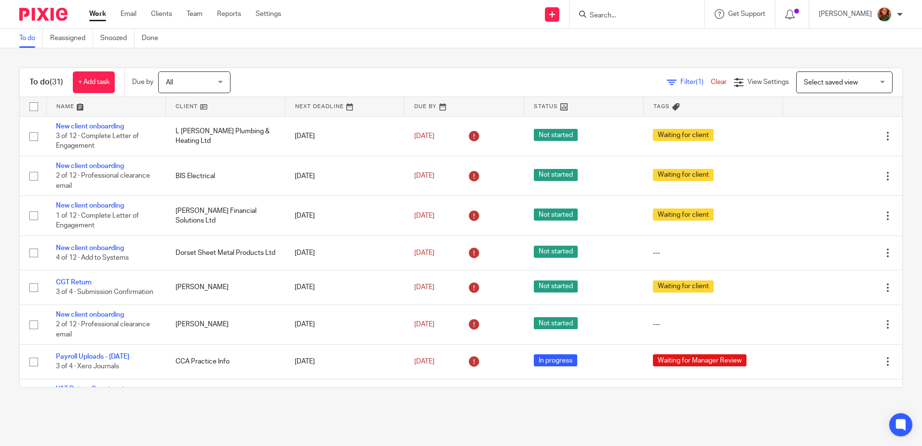 This screenshot has height=446, width=922. What do you see at coordinates (153, 38) in the screenshot?
I see `a: Done` at bounding box center [153, 38].